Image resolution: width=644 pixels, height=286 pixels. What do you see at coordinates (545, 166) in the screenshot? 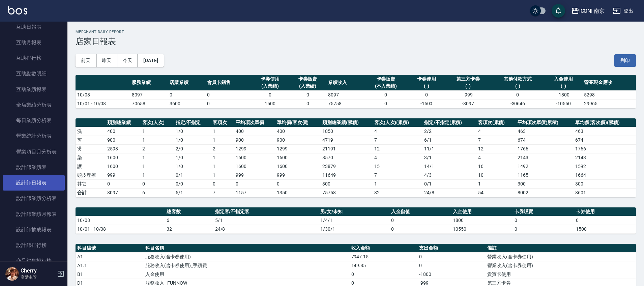
I see `td: 1492` at bounding box center [545, 166].